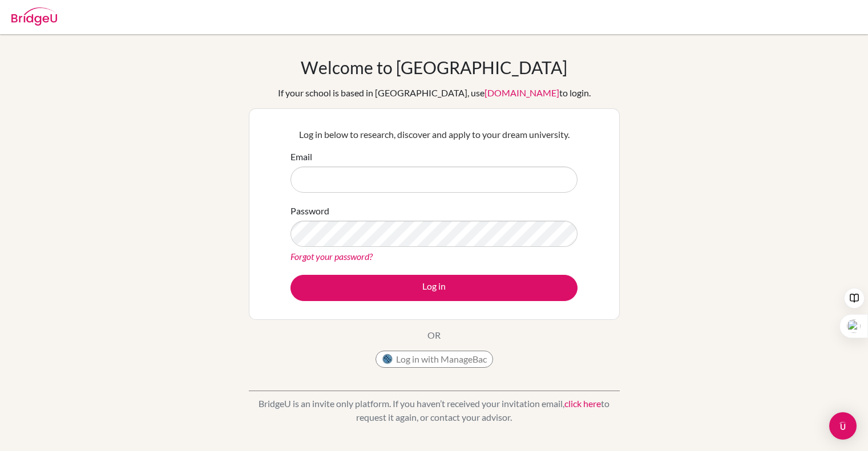  What do you see at coordinates (434, 336) in the screenshot?
I see `p: OR` at bounding box center [434, 336].